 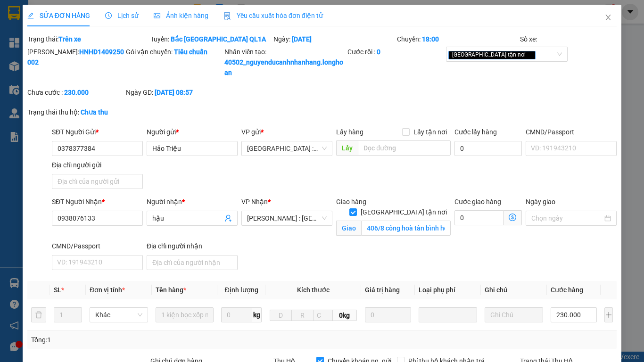 What do you see at coordinates (119, 315) in the screenshot?
I see `span: Khác` at bounding box center [119, 315].